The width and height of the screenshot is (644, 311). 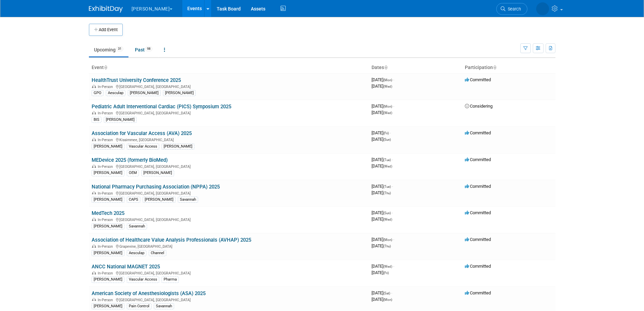 I want to click on span: (Fri), so click(x=386, y=133).